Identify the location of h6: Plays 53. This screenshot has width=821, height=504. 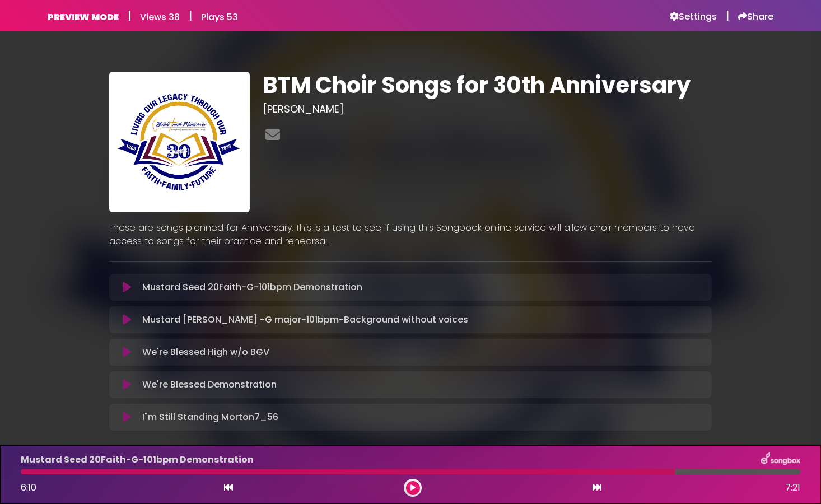
(220, 17).